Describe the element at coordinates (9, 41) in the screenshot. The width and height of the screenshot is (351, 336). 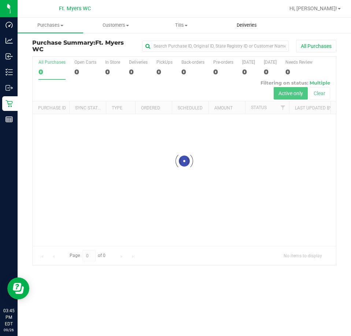
I see `inline-svg: Analytics` at that location.